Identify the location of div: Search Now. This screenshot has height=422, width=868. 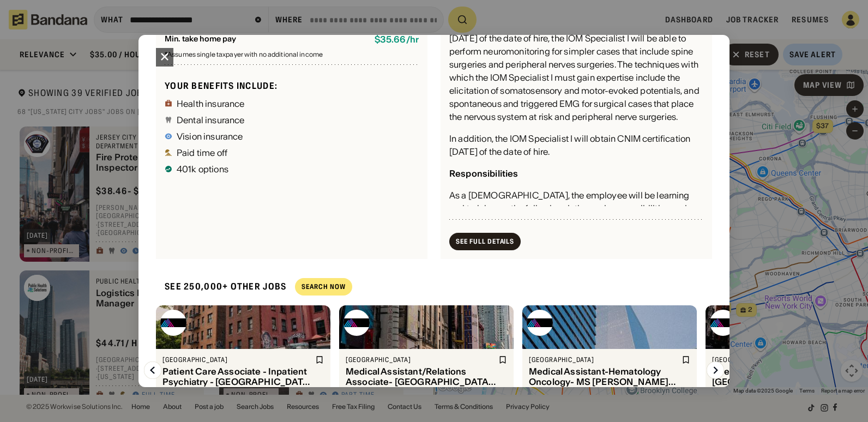
(323, 286).